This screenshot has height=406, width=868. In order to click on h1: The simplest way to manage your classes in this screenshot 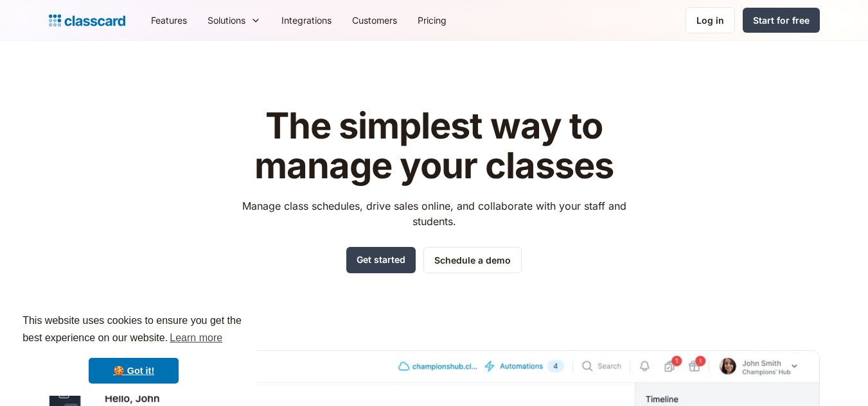, I will do `click(433, 145)`.